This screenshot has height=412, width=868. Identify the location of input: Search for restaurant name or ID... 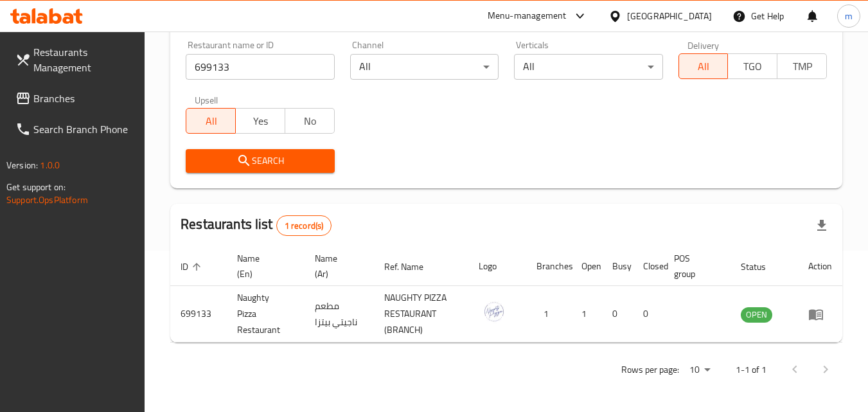
(260, 67).